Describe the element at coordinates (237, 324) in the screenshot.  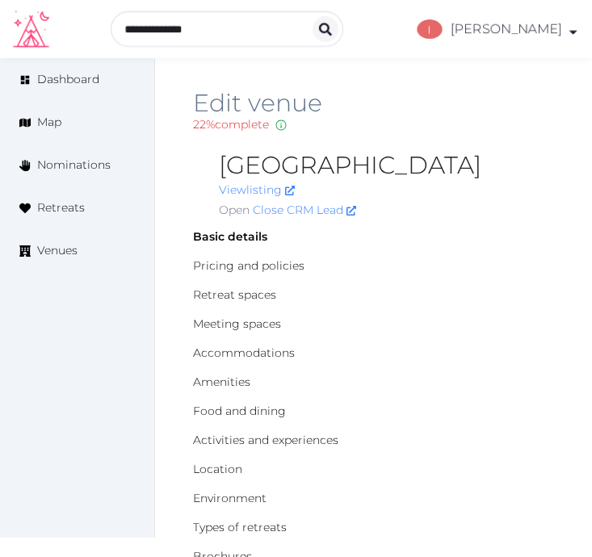
I see `a: Meeting spaces` at that location.